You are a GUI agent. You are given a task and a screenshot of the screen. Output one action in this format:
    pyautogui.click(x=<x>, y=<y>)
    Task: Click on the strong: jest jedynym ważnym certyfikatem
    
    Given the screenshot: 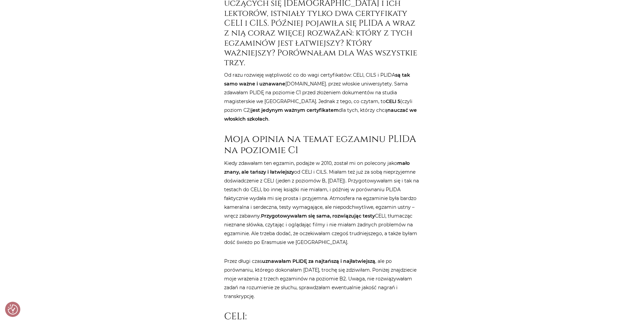 What is the action you would take?
    pyautogui.click(x=295, y=110)
    